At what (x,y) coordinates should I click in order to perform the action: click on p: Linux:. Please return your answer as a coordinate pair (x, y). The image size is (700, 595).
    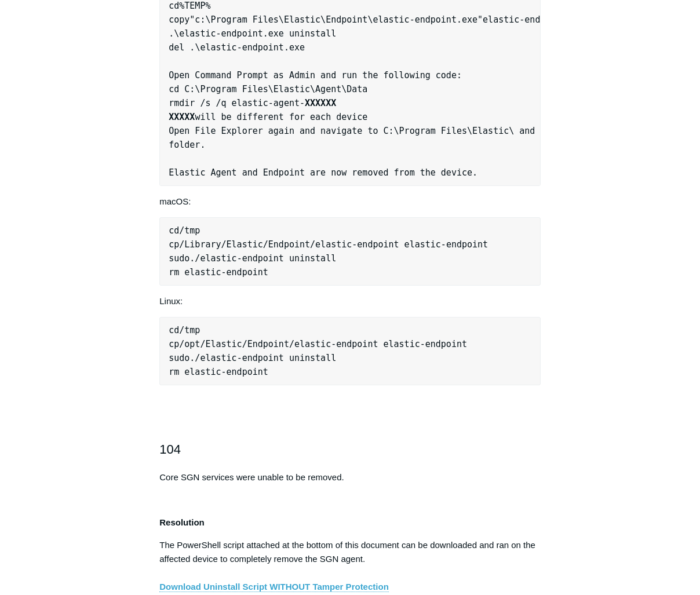
    Looking at the image, I should click on (350, 301).